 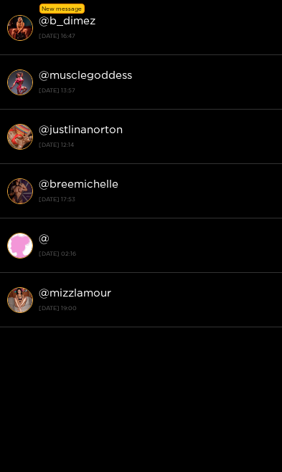 What do you see at coordinates (85, 75) in the screenshot?
I see `strong: @ musclegoddess` at bounding box center [85, 75].